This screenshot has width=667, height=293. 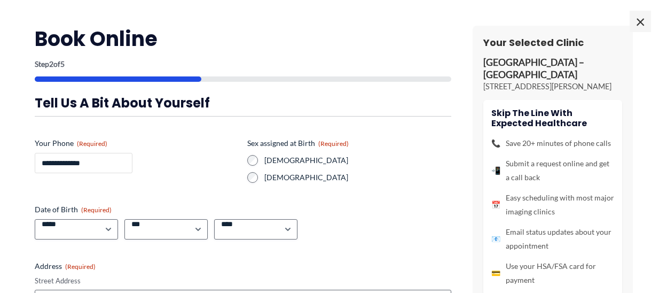 I want to click on li: Submit a request online and get a call back, so click(x=553, y=170).